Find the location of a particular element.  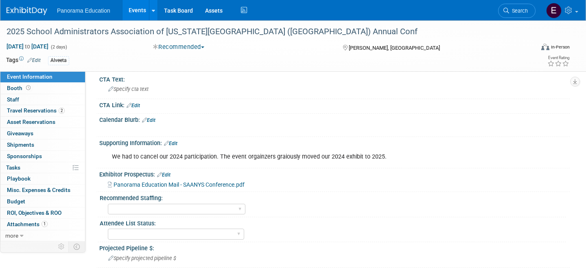

a: Panorama Education Mail - SAANYS Conference.pdf is located at coordinates (176, 184).